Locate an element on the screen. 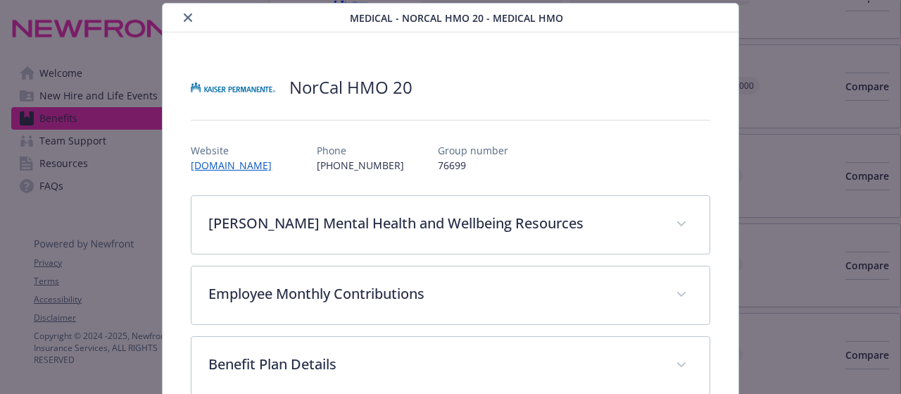  p: Website is located at coordinates (237, 150).